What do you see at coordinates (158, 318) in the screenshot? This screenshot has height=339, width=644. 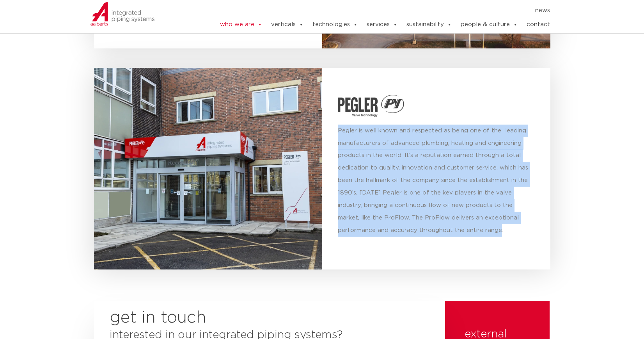 I see `h2: get in touch` at bounding box center [158, 318].